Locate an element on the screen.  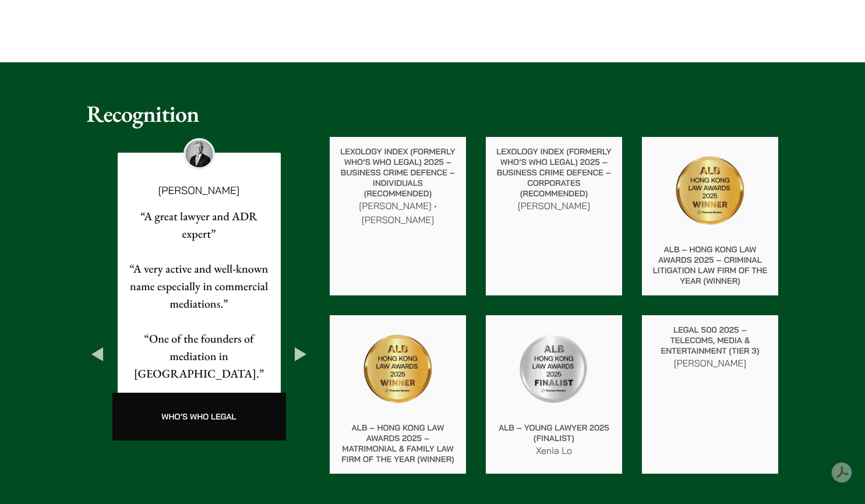
p: Xenia Lo is located at coordinates (554, 450).